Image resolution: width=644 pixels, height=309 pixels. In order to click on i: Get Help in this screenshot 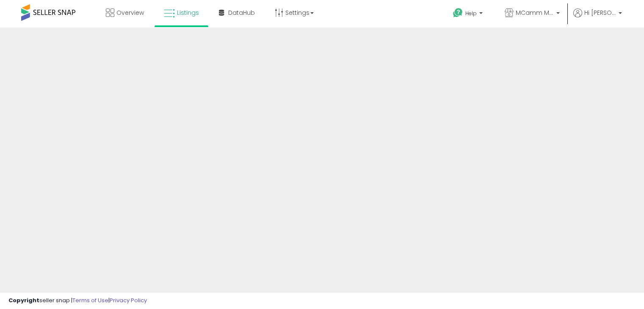, I will do `click(458, 13)`.